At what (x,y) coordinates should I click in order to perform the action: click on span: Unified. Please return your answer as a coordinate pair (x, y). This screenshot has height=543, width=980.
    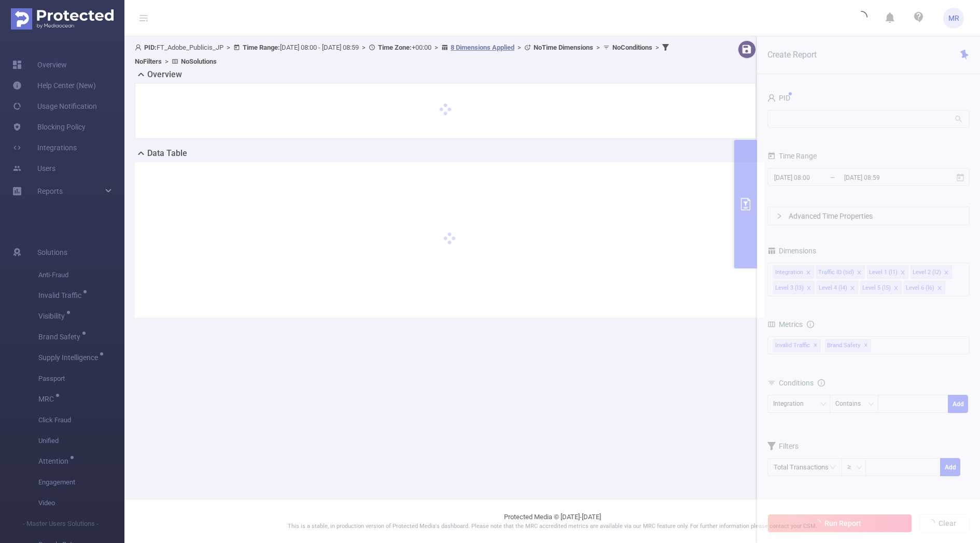
    Looking at the image, I should click on (82, 441).